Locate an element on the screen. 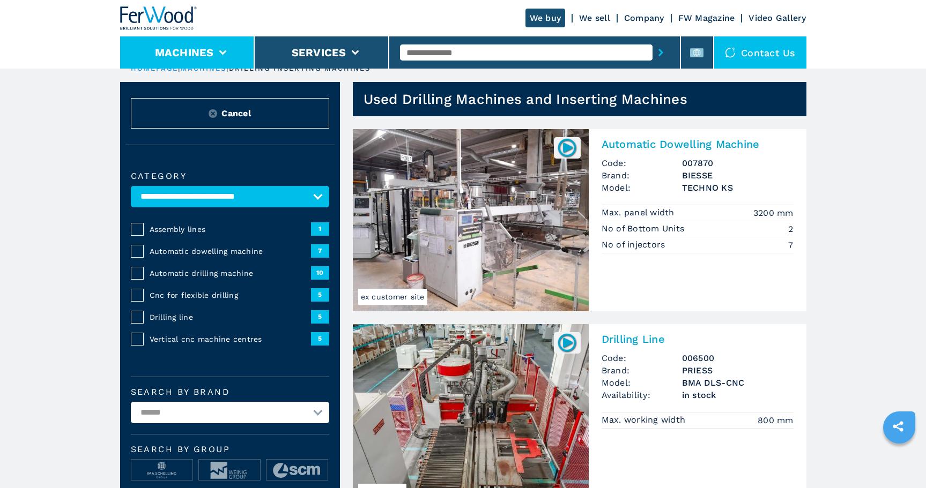 This screenshot has width=926, height=488. a: Company is located at coordinates (644, 18).